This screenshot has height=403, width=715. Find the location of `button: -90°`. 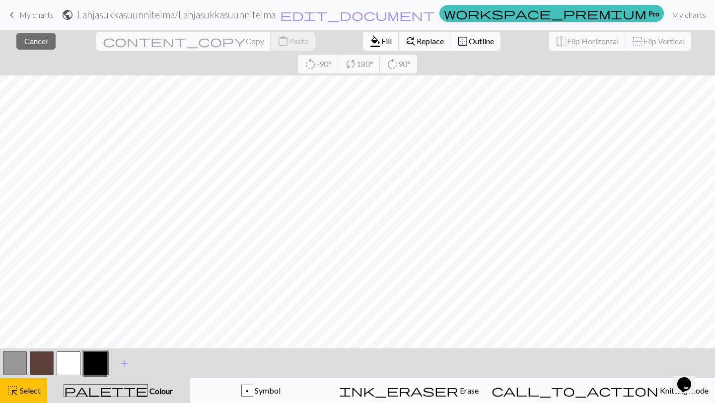

button: -90° is located at coordinates (318, 64).